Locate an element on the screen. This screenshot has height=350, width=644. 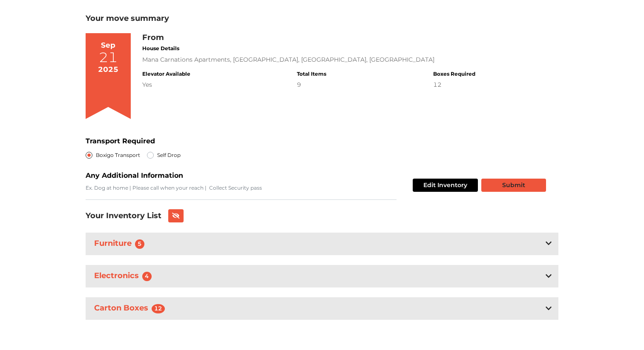
h3: Electronics is located at coordinates (124, 276).